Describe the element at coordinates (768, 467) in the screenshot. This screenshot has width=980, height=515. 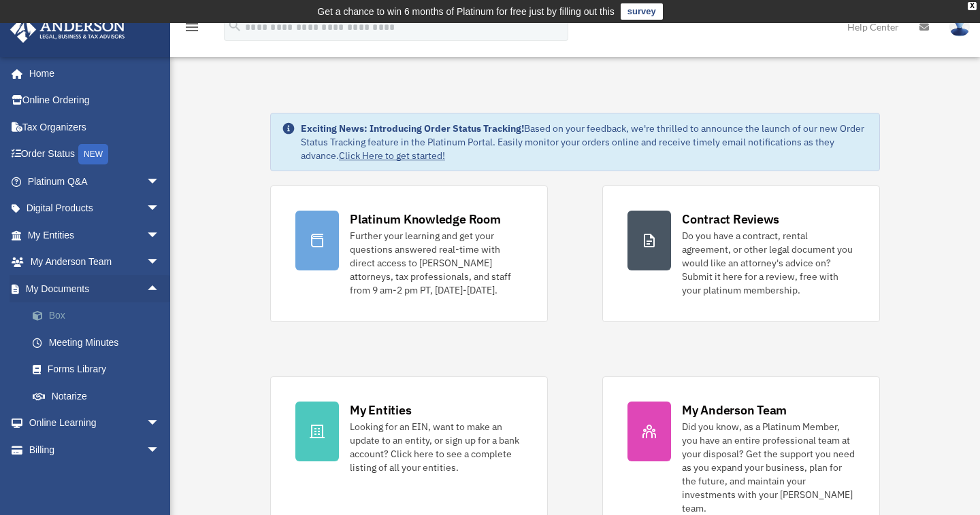
I see `div: Did you know, as a Platinum Member, you have an entire professional team at your disposal? Get th...` at that location.